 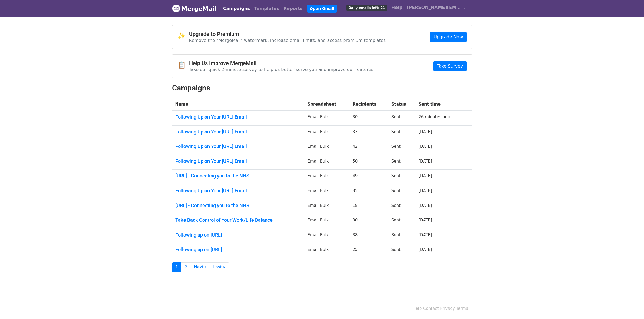 I want to click on a: 1, so click(x=177, y=267).